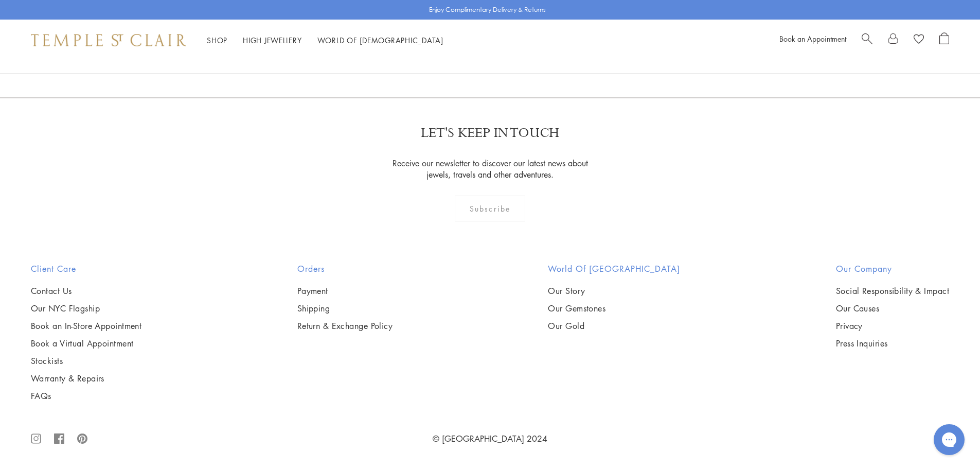  What do you see at coordinates (345, 269) in the screenshot?
I see `h2: Orders` at bounding box center [345, 269].